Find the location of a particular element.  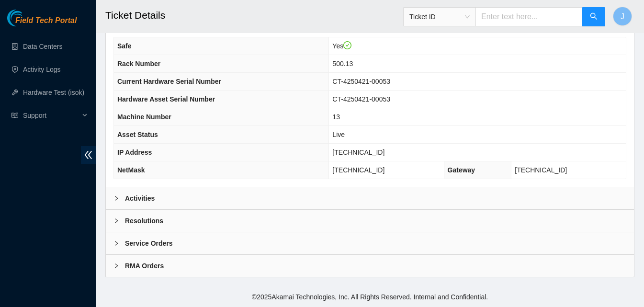

span: Field Tech Portal is located at coordinates (46, 21).